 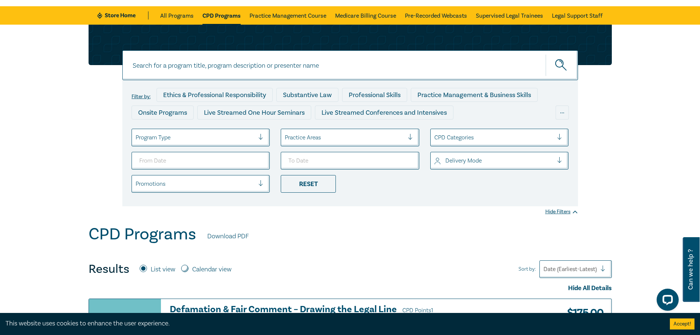 What do you see at coordinates (221, 15) in the screenshot?
I see `a: CPD Programs` at bounding box center [221, 15].